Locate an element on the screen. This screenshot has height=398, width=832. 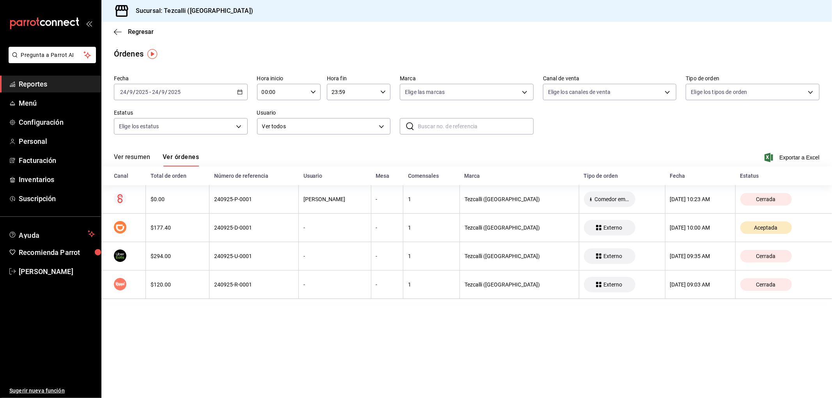
span: Personal is located at coordinates (57, 141).